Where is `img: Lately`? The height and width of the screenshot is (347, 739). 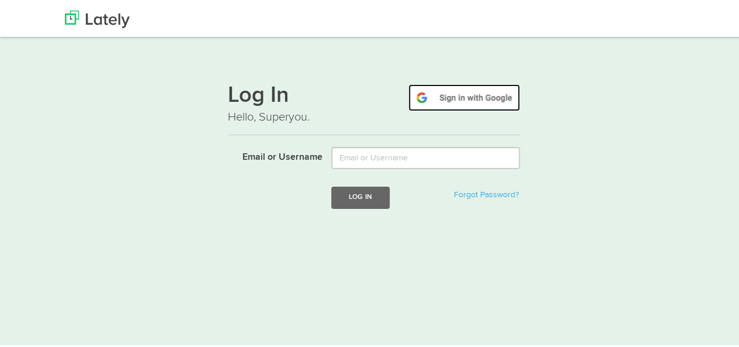 img: Lately is located at coordinates (97, 18).